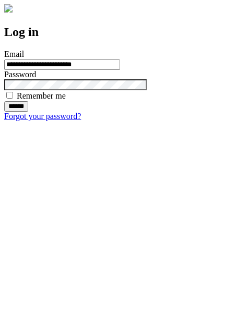 Image resolution: width=235 pixels, height=311 pixels. Describe the element at coordinates (117, 32) in the screenshot. I see `h2: Log in` at that location.